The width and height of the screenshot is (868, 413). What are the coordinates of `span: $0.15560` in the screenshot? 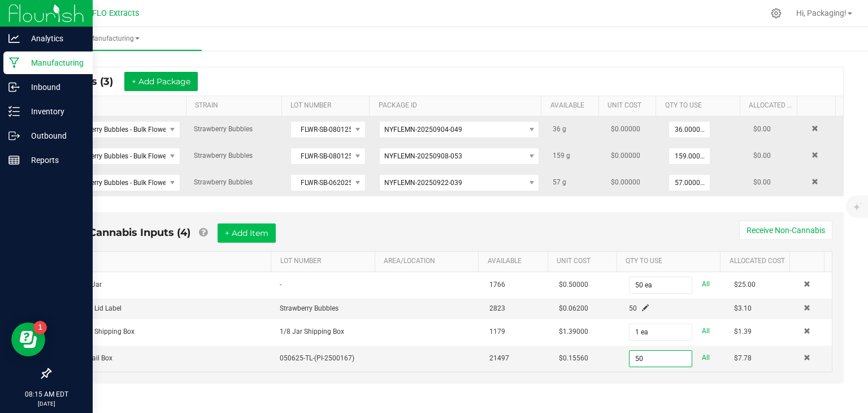 It's located at (574, 358).